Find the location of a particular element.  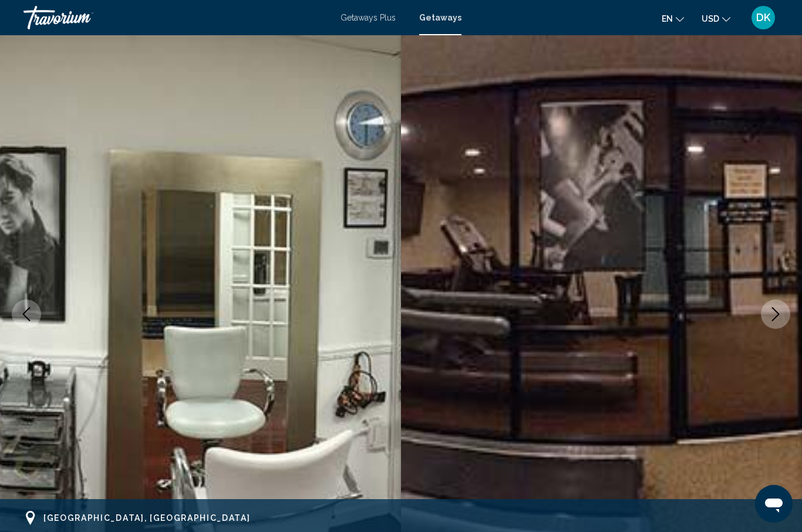

button: Change currency is located at coordinates (716, 18).